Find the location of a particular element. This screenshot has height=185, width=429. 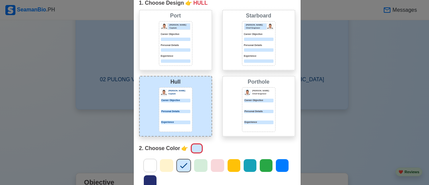

span: point is located at coordinates (185, 148).